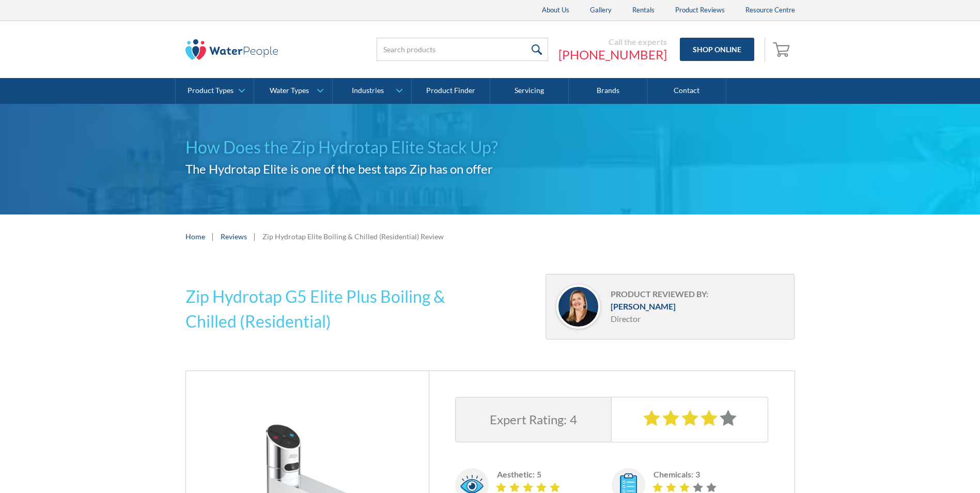 The height and width of the screenshot is (493, 980). Describe the element at coordinates (516, 473) in the screenshot. I see `h5: Aesthetic:` at that location.